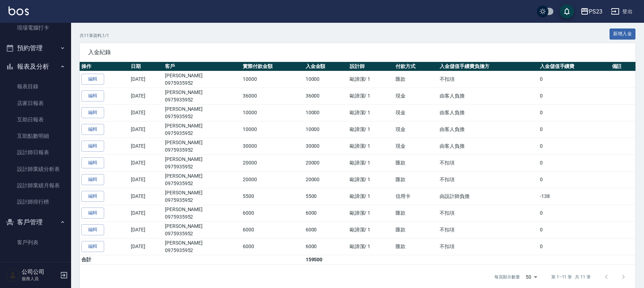 This screenshot has height=288, width=644. I want to click on p: 共 11 筆資料, 1 / 1, so click(95, 35).